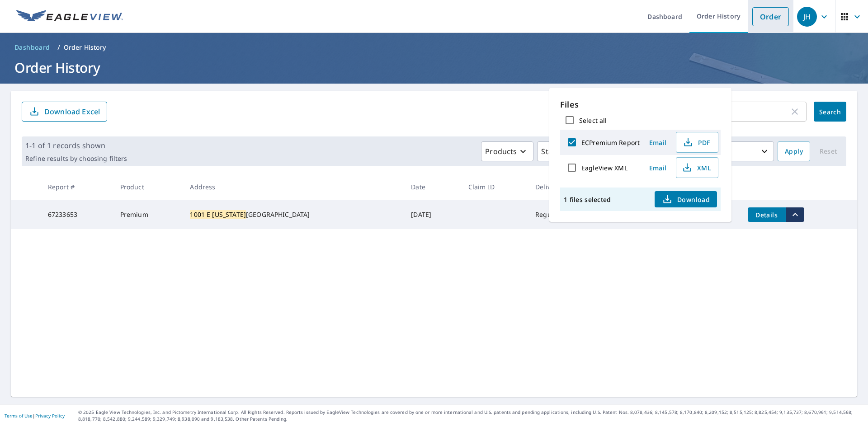 The image size is (868, 427). What do you see at coordinates (686, 199) in the screenshot?
I see `button: Download` at bounding box center [686, 199].